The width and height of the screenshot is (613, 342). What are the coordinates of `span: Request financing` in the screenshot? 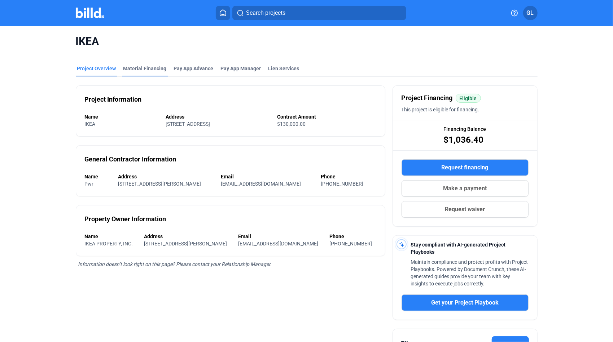 It's located at (465, 168).